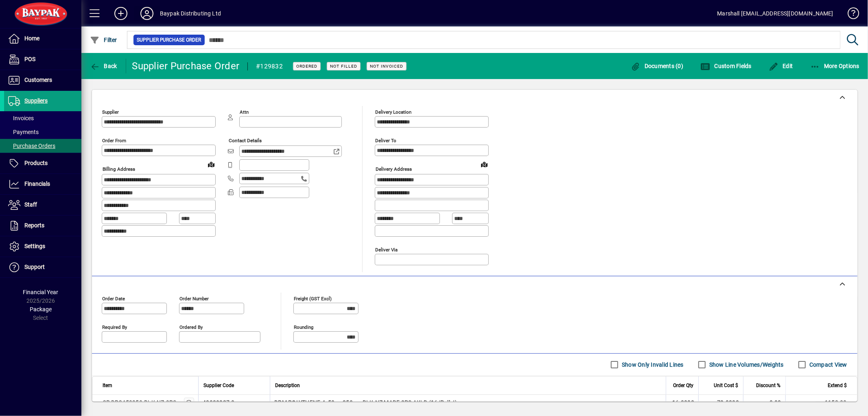  What do you see at coordinates (190, 13) in the screenshot?
I see `div: Baypak Distributing Ltd` at bounding box center [190, 13].